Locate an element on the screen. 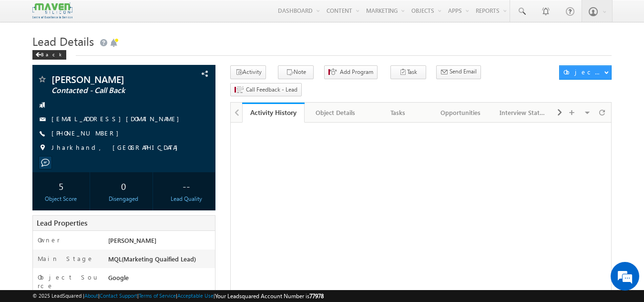  button: Add Program is located at coordinates (350, 72).